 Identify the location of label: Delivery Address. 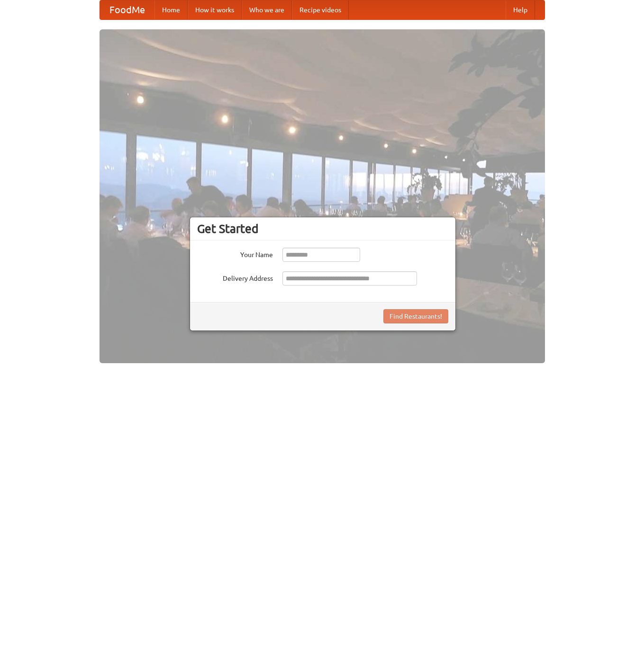
(235, 277).